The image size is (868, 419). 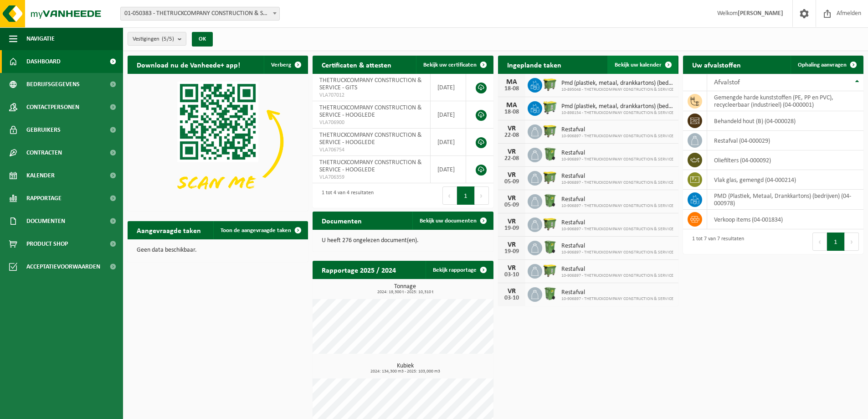 I want to click on span: Documenten, so click(x=46, y=222).